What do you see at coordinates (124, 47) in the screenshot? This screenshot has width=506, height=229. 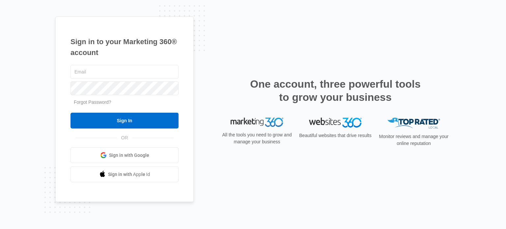 I see `h1: Sign in to your Marketing 360® account` at bounding box center [124, 47].